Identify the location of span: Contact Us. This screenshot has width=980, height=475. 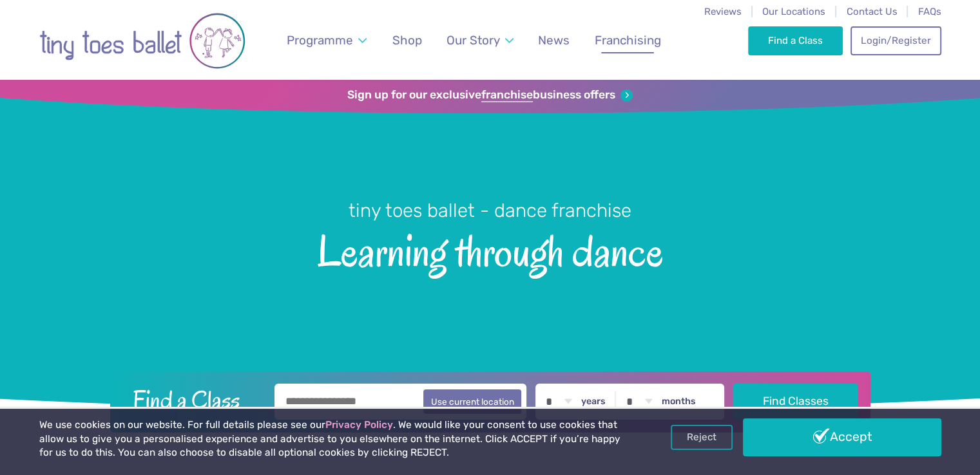
(871, 11).